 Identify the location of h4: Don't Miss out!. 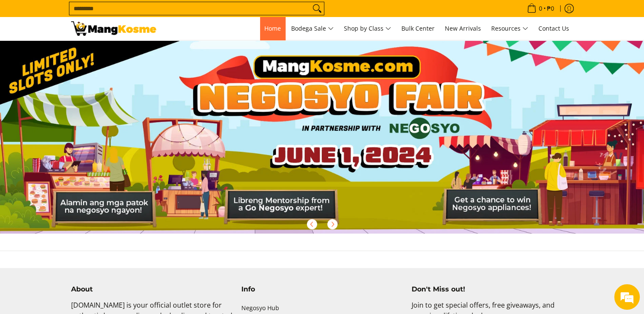
(492, 289).